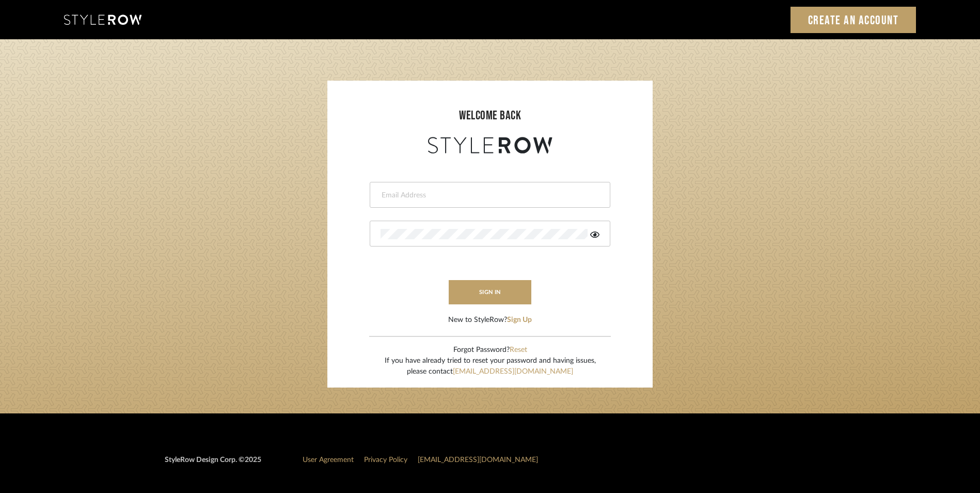  I want to click on div: welcome back, so click(490, 116).